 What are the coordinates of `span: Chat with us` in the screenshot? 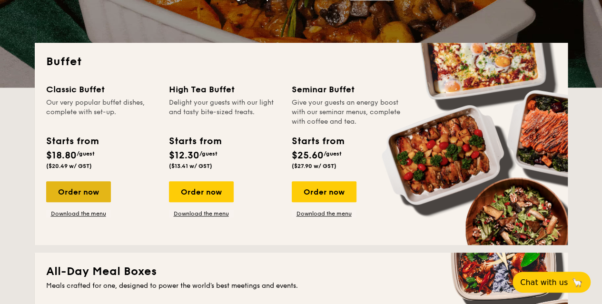 It's located at (544, 282).